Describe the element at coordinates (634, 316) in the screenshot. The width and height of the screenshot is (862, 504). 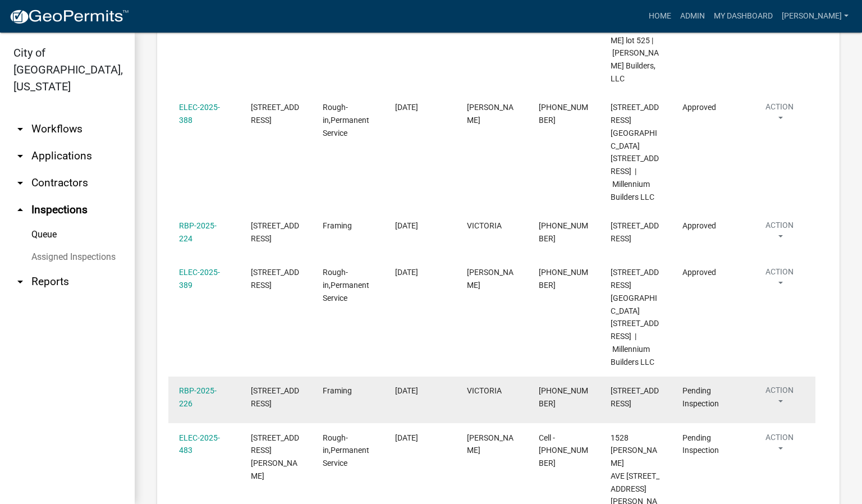
I see `span: 2095 ASTER DRIVE 2095 Aster Drive | Millennium Builders LLC` at that location.